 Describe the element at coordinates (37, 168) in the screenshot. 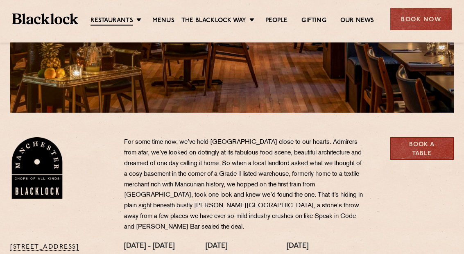

I see `img: BL_Manchester_Logo-bleed.png` at that location.